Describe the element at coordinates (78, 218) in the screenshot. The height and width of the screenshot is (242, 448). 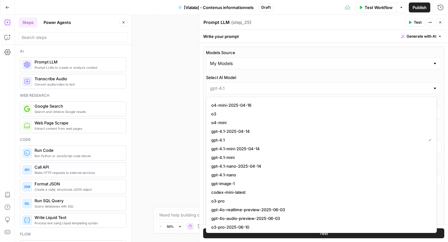
I see `span: Write Liquid Text` at that location.